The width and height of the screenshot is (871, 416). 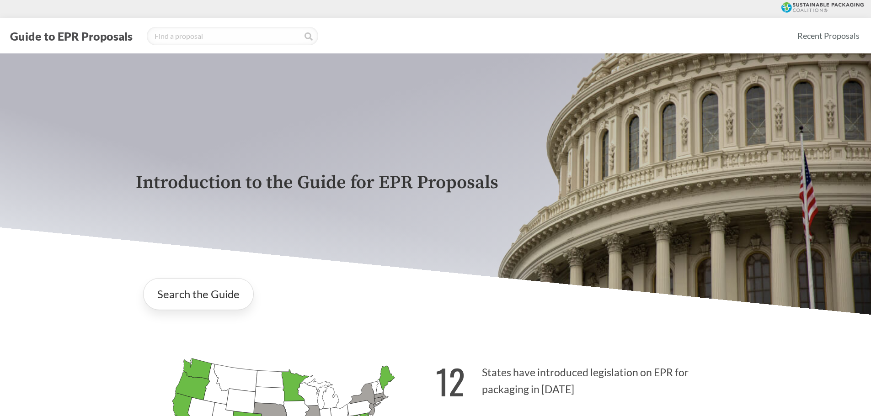 I want to click on input: Find a proposal, so click(x=232, y=36).